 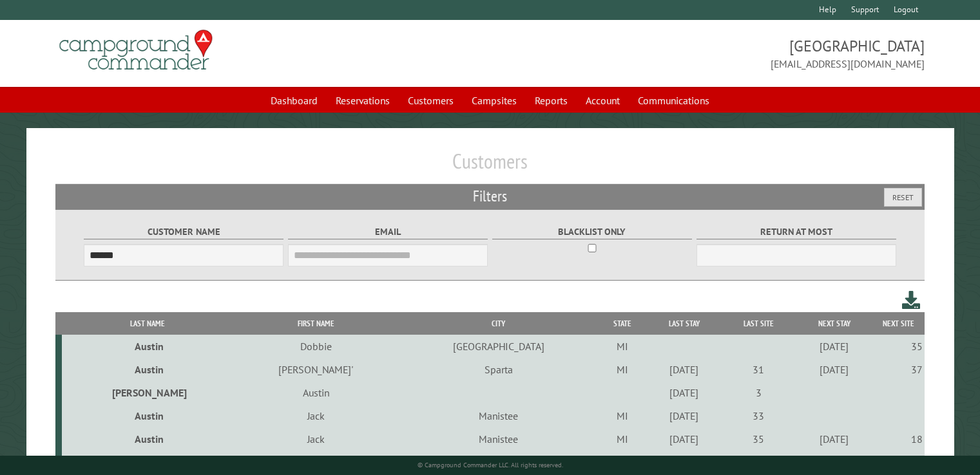 What do you see at coordinates (315, 346) in the screenshot?
I see `td: Dobbie` at bounding box center [315, 346].